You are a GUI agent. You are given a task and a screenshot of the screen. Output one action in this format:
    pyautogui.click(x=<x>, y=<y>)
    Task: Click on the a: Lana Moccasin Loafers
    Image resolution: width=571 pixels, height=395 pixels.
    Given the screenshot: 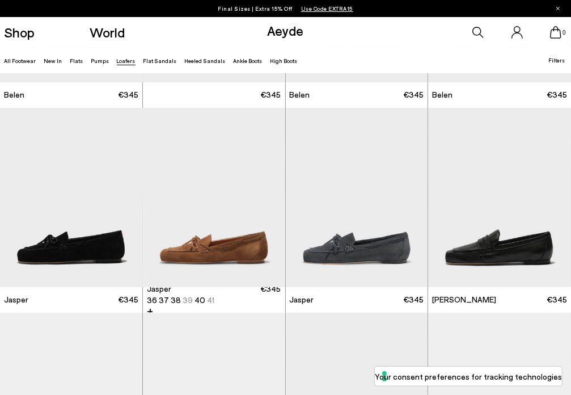 What is the action you would take?
    pyautogui.click(x=500, y=197)
    